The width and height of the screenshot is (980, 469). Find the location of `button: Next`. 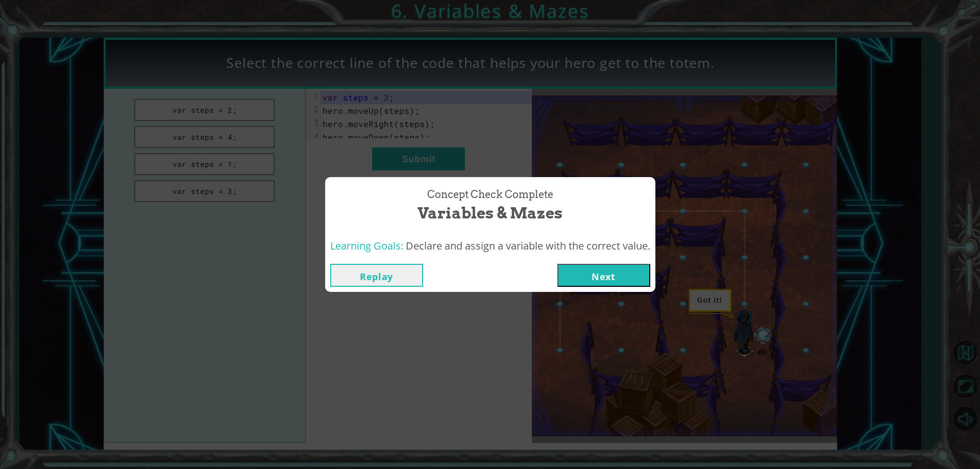

button: Next is located at coordinates (604, 275).